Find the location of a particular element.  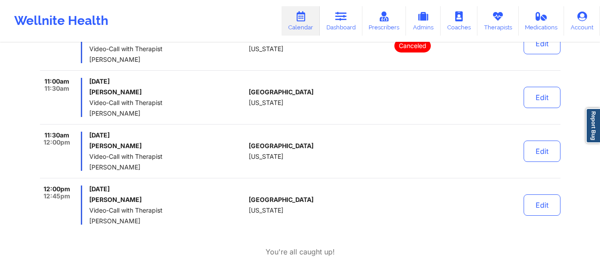

a: Therapists is located at coordinates (498, 21).